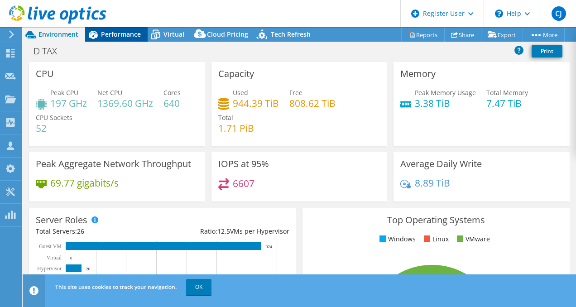  I want to click on h3: CPU, so click(45, 74).